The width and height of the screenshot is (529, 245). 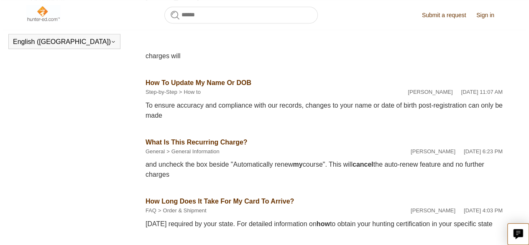 I want to click on button: Live chat, so click(x=518, y=234).